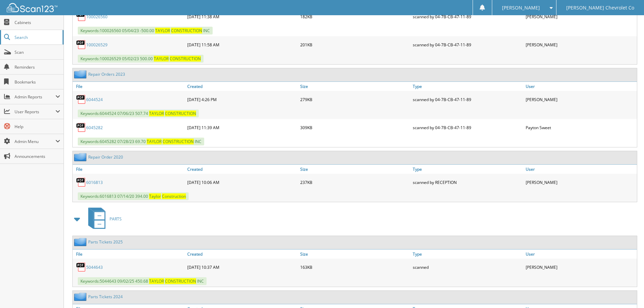 The width and height of the screenshot is (644, 308). What do you see at coordinates (355, 17) in the screenshot?
I see `div: 182KB` at bounding box center [355, 17].